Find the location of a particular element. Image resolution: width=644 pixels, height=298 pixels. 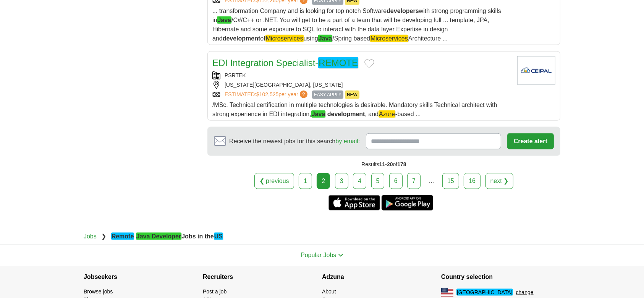

em: US is located at coordinates (219, 236).